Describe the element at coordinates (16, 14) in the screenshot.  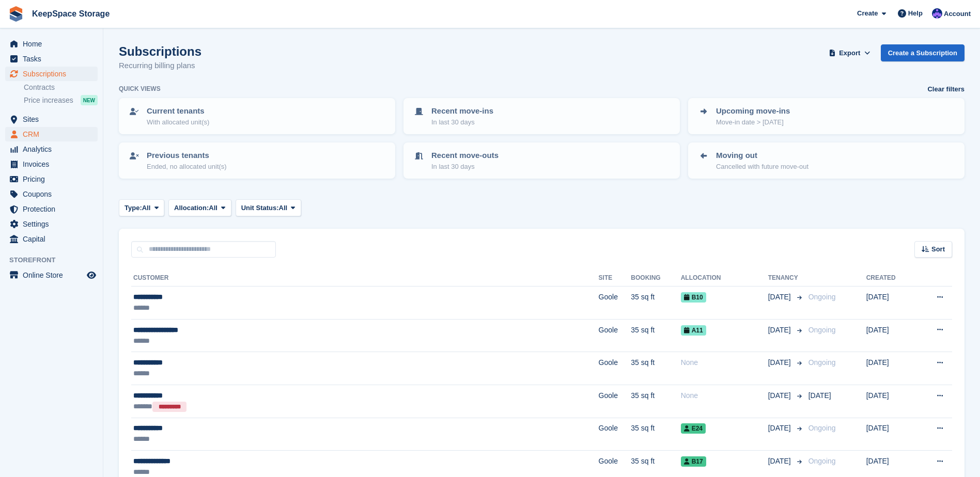
I see `img: stora-icon-8386f47178a22dfd0bd8f6a31ec36ba5ce8667c1dd55bd0f319d3a0aa187defe.svg` at that location.